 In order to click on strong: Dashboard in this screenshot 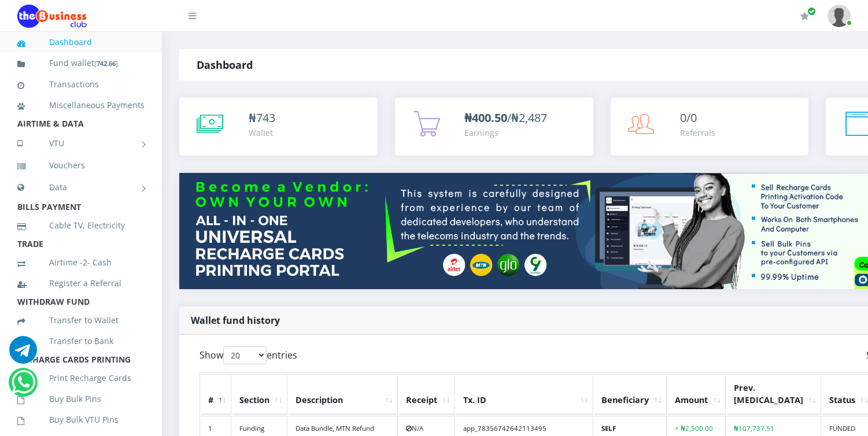, I will do `click(224, 65)`.